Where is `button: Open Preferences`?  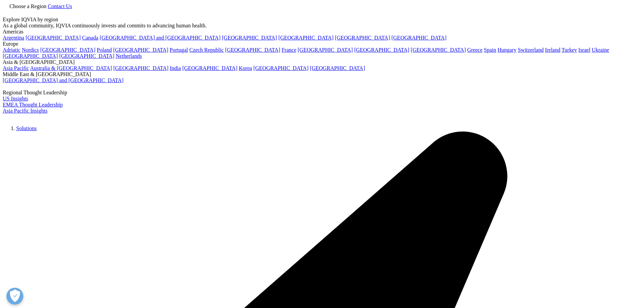 button: Open Preferences is located at coordinates (15, 296).